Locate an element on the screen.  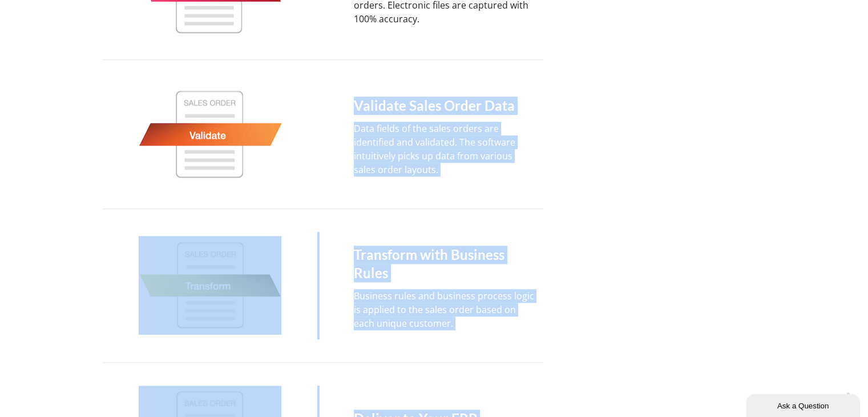
h4: Transform with Business Rules is located at coordinates (445, 264).